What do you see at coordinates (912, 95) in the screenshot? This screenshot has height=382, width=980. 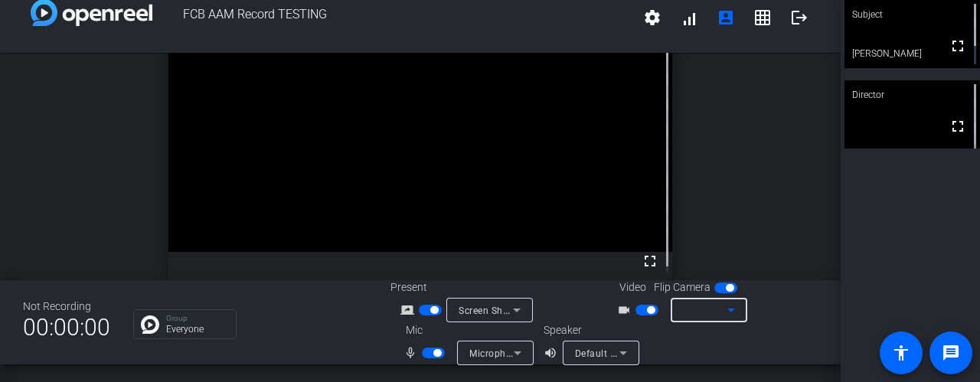 I see `div: Director` at bounding box center [912, 95].